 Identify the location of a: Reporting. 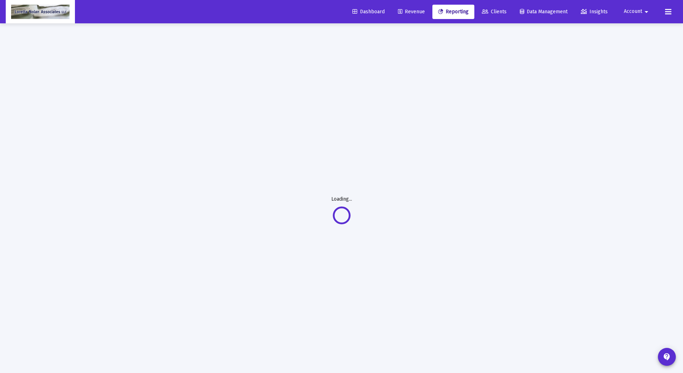
(453, 12).